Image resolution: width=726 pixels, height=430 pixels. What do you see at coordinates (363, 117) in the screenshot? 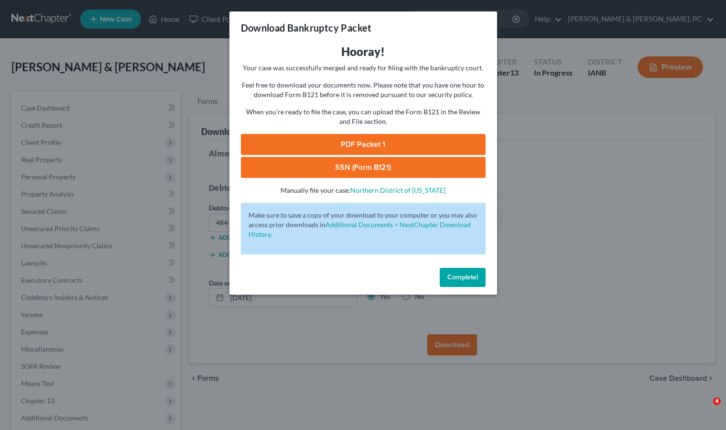
I see `p: When you're ready to file the case, you can upload the Form B121 in the Review and File section.` at bounding box center [363, 117].